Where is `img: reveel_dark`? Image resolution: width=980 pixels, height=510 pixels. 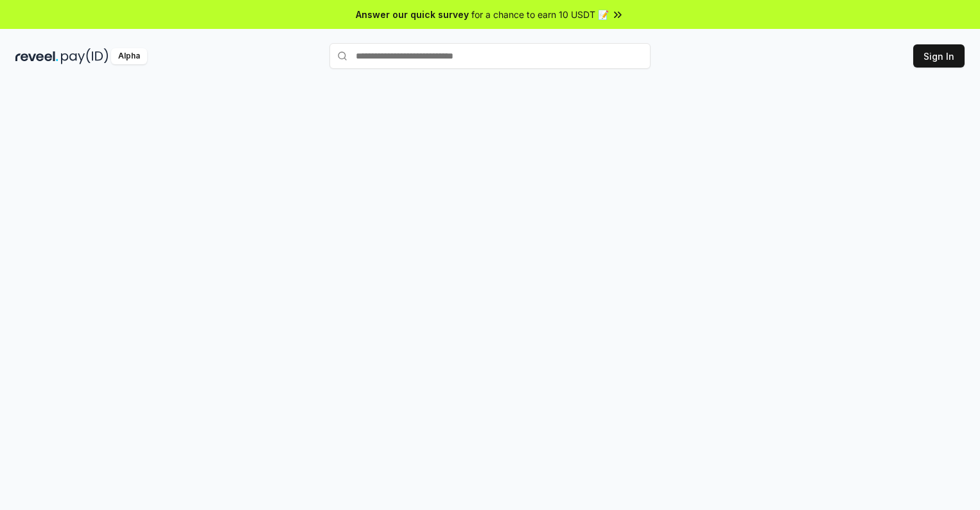
img: reveel_dark is located at coordinates (36, 56).